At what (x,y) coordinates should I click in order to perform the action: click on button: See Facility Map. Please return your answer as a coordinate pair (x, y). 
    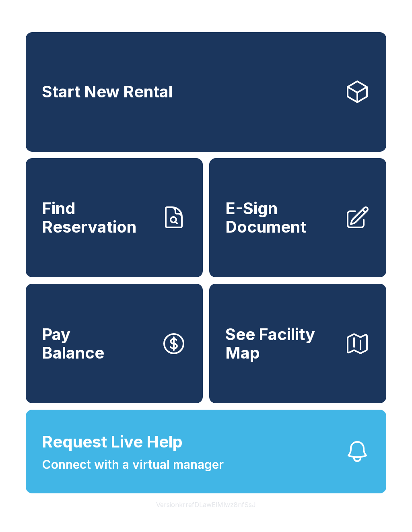
    Looking at the image, I should click on (298, 344).